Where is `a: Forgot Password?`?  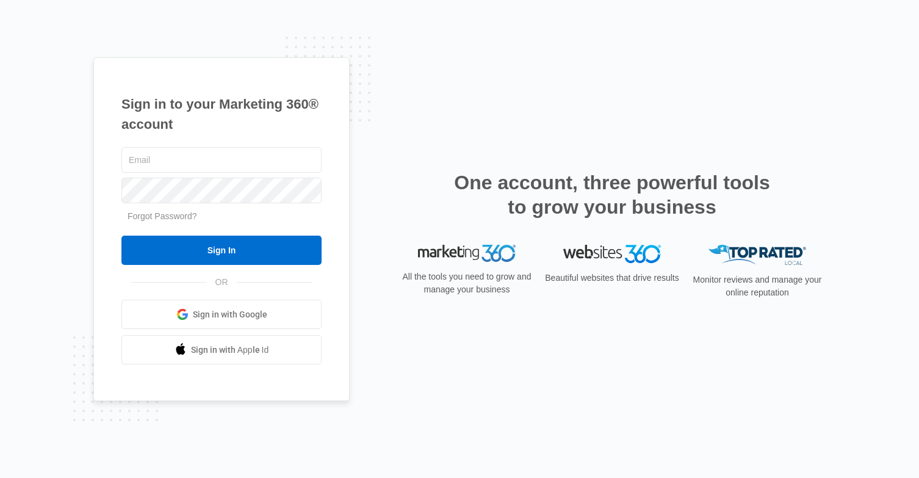 a: Forgot Password? is located at coordinates (162, 216).